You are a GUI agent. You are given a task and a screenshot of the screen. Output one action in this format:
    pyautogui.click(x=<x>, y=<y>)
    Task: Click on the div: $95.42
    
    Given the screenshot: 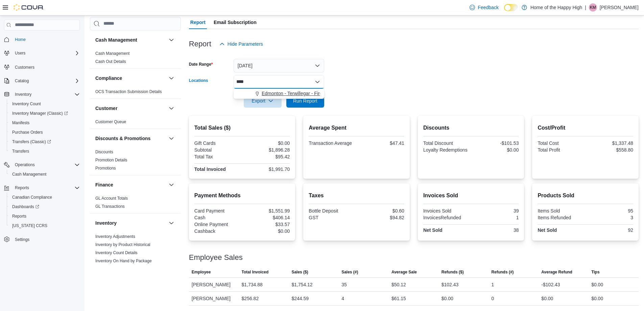 What is the action you would take?
    pyautogui.click(x=266, y=157)
    